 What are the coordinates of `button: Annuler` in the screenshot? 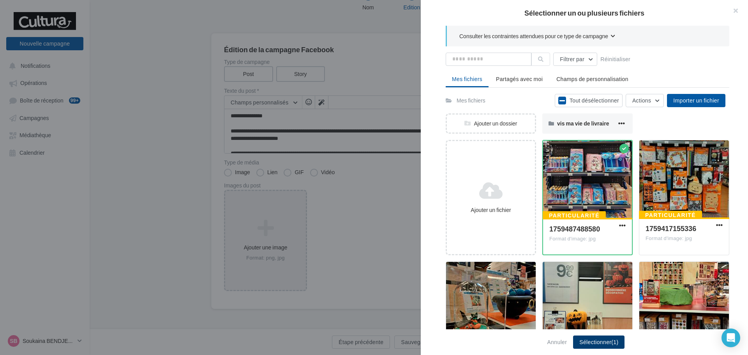 It's located at (557, 342).